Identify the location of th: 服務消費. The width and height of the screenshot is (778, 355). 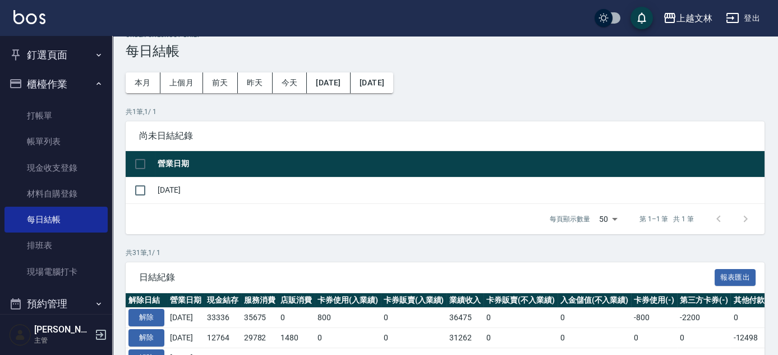
(260, 300).